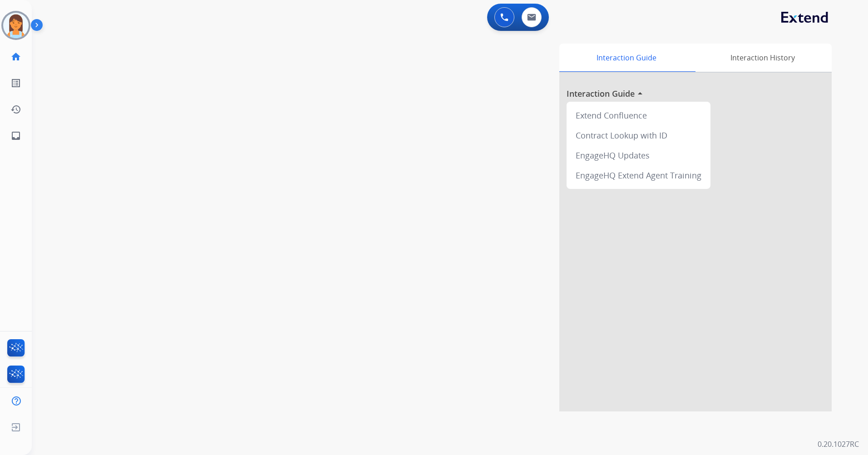  Describe the element at coordinates (838, 445) in the screenshot. I see `p: 0.20.1027RC` at that location.